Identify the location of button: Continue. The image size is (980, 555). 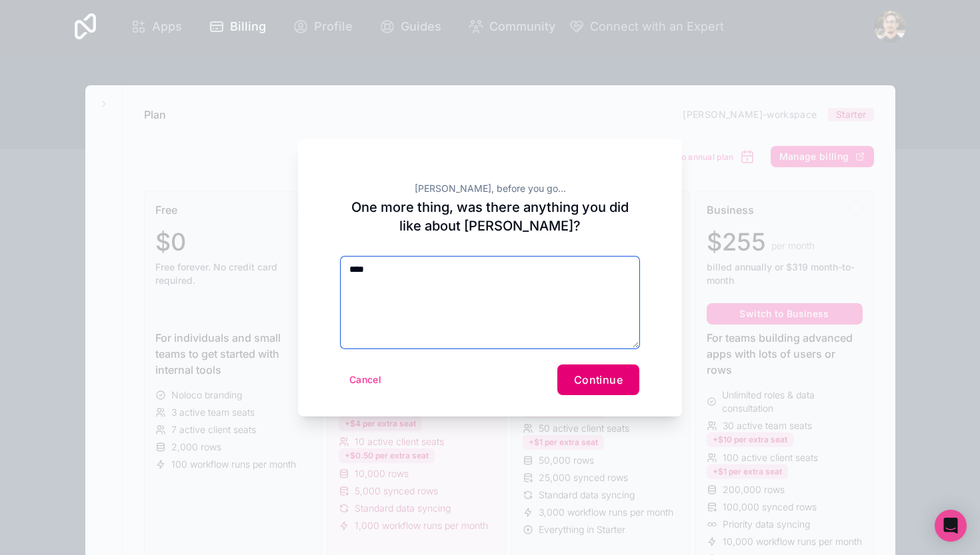
(598, 380).